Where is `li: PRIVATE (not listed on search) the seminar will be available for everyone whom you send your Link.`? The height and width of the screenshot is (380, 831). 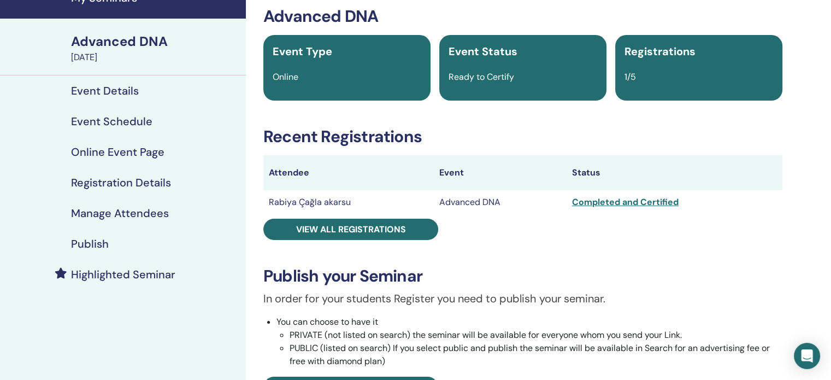
li: PRIVATE (not listed on search) the seminar will be available for everyone whom you send your Link. is located at coordinates (536, 335).